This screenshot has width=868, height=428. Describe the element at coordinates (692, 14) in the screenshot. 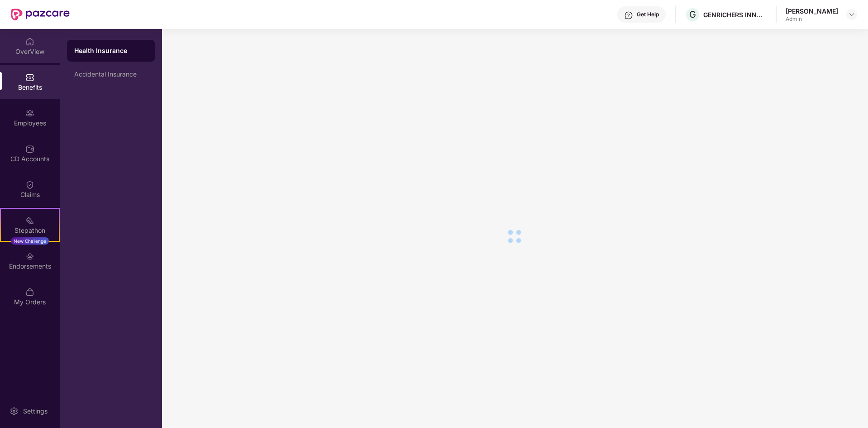

I see `span: G` at that location.